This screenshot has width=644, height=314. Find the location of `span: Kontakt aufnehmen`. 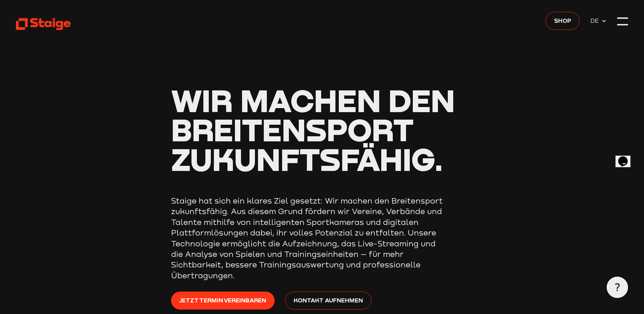

span: Kontakt aufnehmen is located at coordinates (329, 300).